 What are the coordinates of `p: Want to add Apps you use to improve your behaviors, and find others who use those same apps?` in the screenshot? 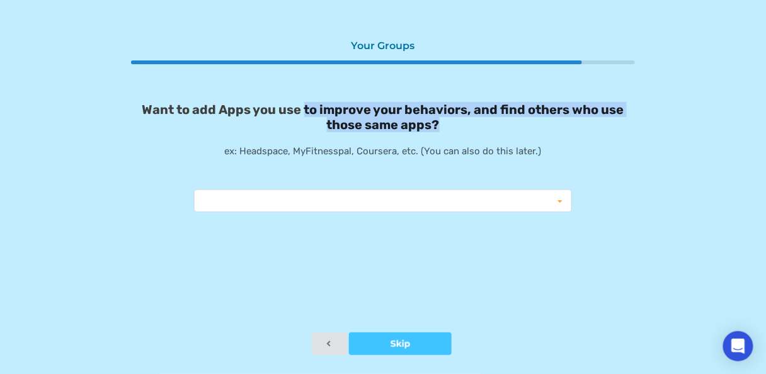 It's located at (383, 117).